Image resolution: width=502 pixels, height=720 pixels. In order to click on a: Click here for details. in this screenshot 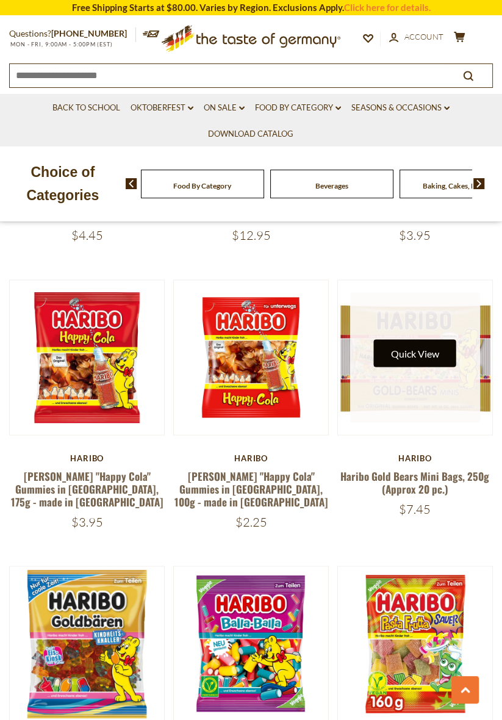, I will do `click(387, 7)`.